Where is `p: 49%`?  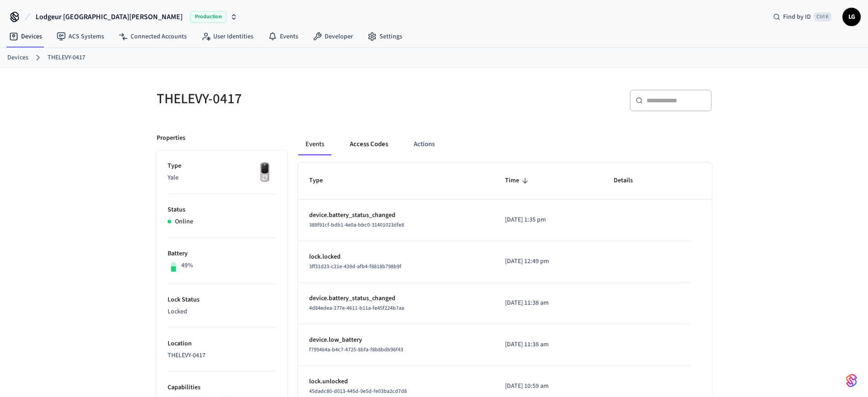
p: 49% is located at coordinates (187, 265).